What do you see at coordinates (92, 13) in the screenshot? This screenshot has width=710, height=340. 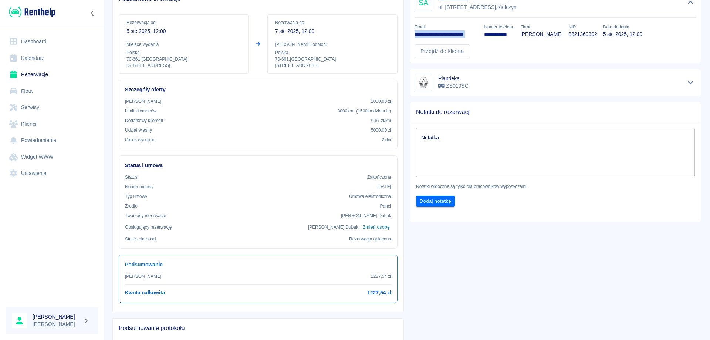 I see `button: Zwiń nawigację` at bounding box center [92, 13].